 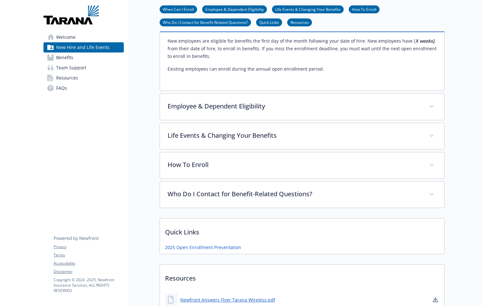 What do you see at coordinates (308, 9) in the screenshot?
I see `a: Life Events & Changing Your Benefits` at bounding box center [308, 9].